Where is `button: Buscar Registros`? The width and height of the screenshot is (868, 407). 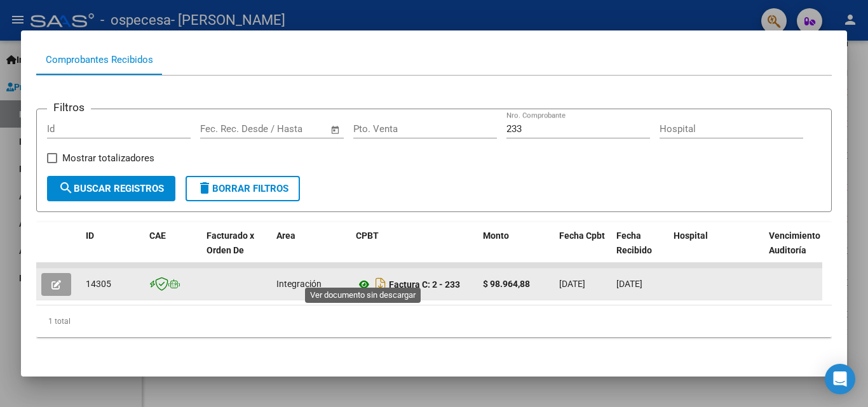
button: Buscar Registros is located at coordinates (111, 189).